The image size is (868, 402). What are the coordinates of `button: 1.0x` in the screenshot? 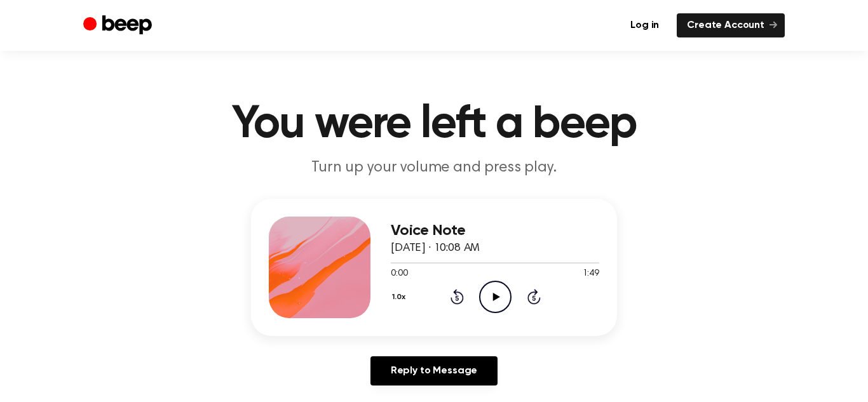 It's located at (400, 297).